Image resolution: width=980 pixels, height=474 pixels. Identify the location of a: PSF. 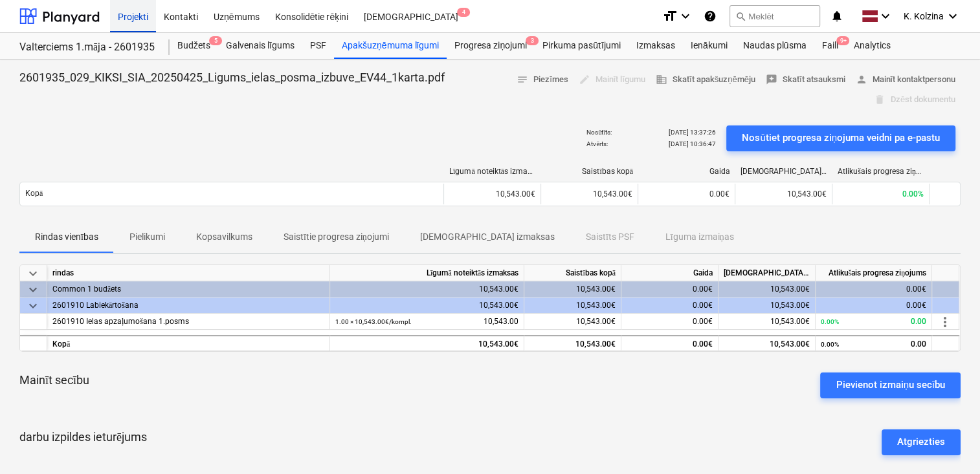
(318, 46).